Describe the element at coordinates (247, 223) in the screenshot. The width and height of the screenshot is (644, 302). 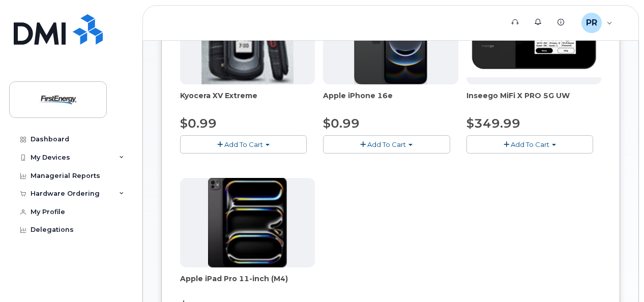
I see `img: ipad_pro_11_m4.png` at that location.